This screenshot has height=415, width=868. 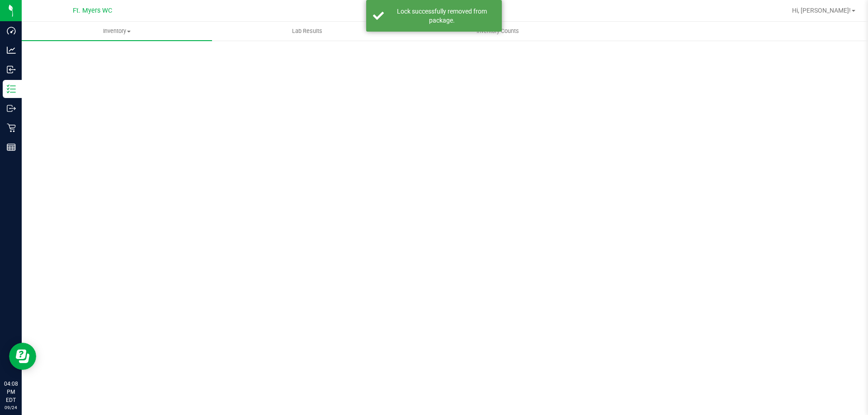 What do you see at coordinates (11, 392) in the screenshot?
I see `p: 04:08 PM EDT` at bounding box center [11, 392].